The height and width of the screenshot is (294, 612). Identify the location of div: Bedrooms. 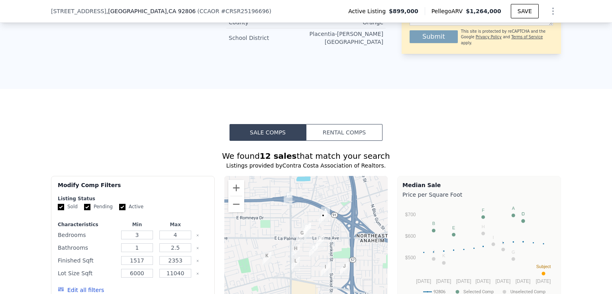
(87, 235).